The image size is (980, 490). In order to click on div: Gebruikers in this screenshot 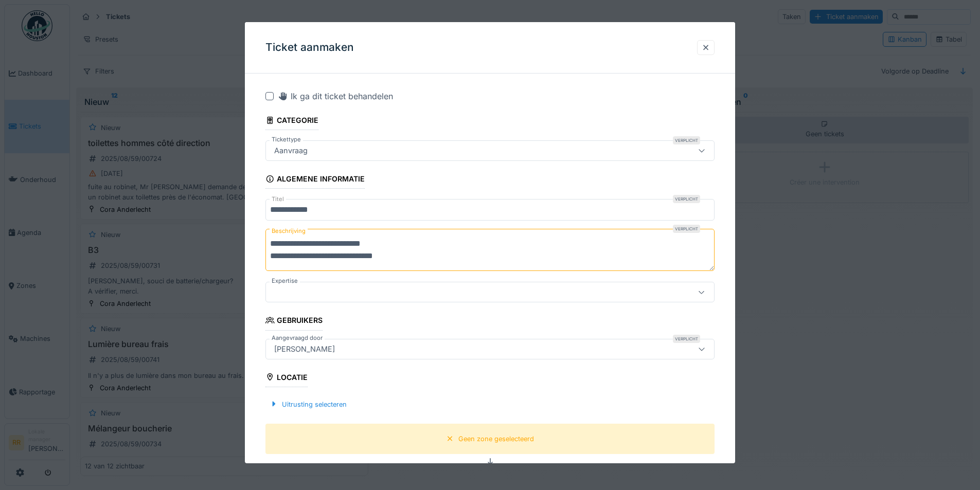, I will do `click(294, 321)`.